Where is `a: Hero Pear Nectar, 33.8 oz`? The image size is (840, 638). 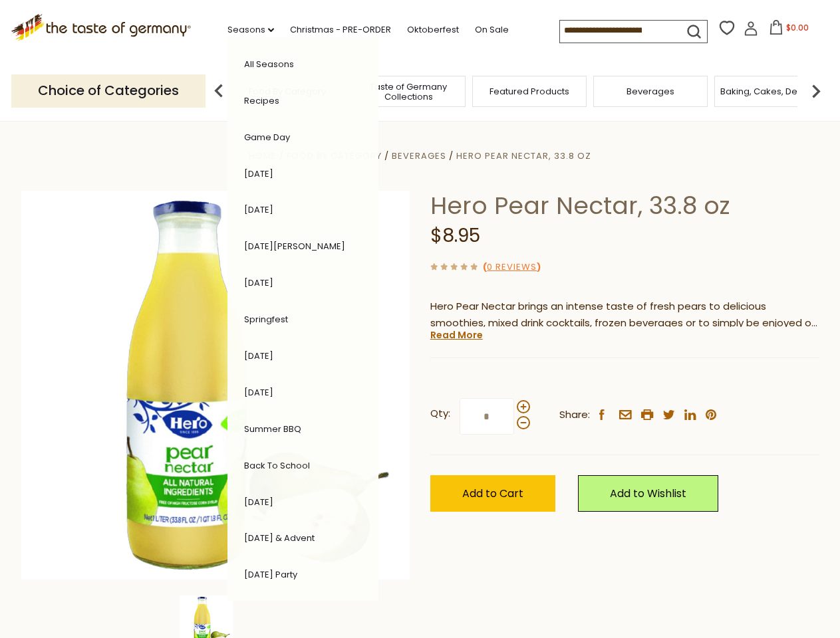
a: Hero Pear Nectar, 33.8 oz is located at coordinates (523, 155).